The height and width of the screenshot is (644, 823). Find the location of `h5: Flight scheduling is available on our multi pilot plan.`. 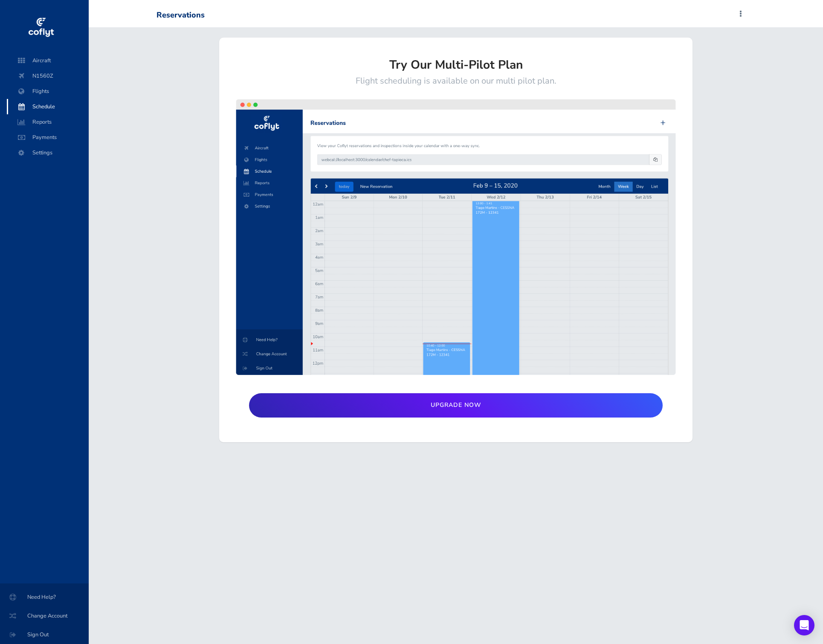

h5: Flight scheduling is available on our multi pilot plan. is located at coordinates (456, 81).